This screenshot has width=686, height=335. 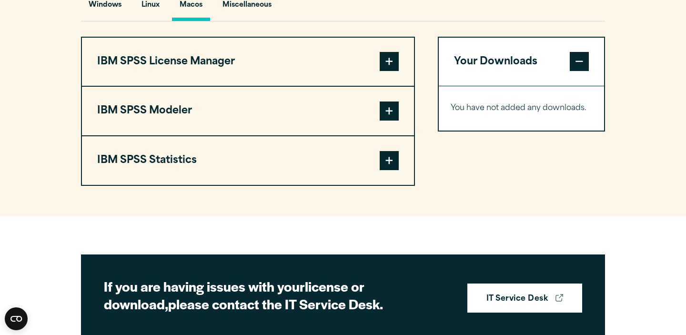 What do you see at coordinates (248, 161) in the screenshot?
I see `button: IBM SPSS Statistics` at bounding box center [248, 161].